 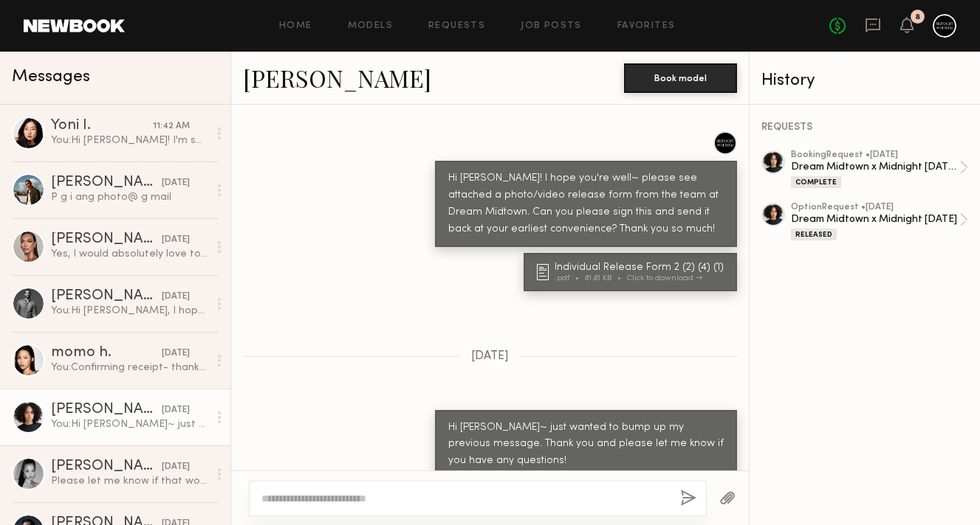 I want to click on div: Complete, so click(x=815, y=183).